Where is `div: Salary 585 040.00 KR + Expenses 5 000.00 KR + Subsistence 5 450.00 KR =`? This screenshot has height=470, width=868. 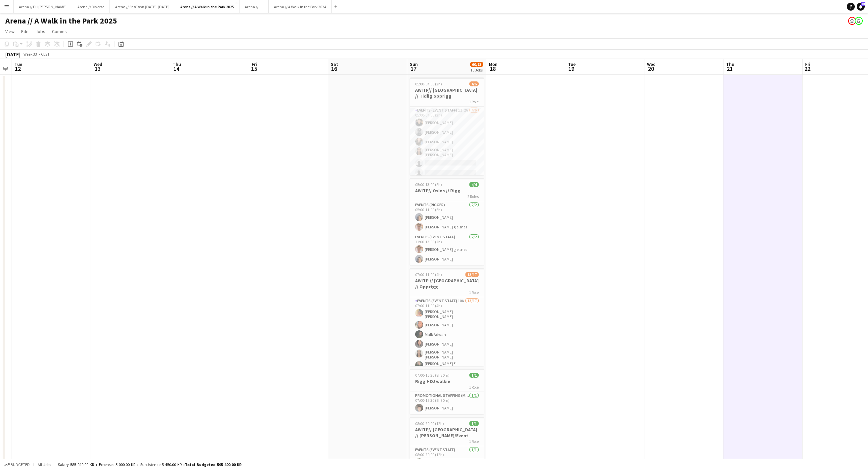
div: Salary 585 040.00 KR + Expenses 5 000.00 KR + Subsistence 5 450.00 KR = is located at coordinates (149, 465).